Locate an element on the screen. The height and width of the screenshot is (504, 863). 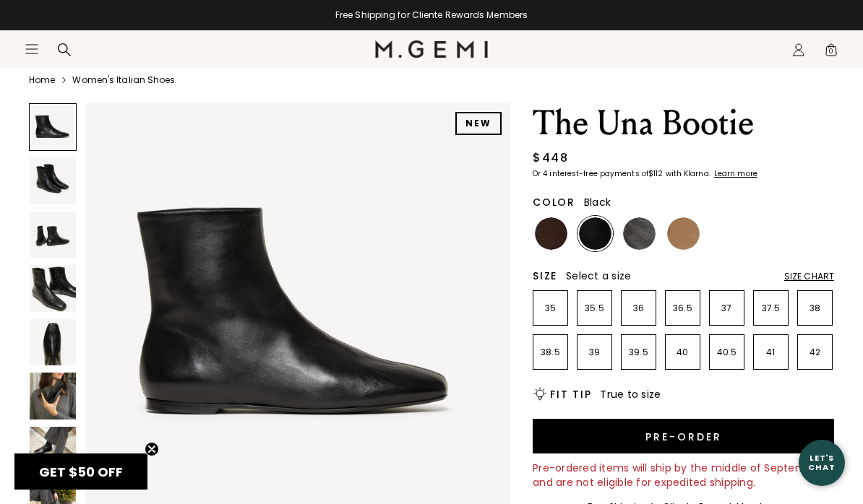
div: Size Chart is located at coordinates (809, 276).